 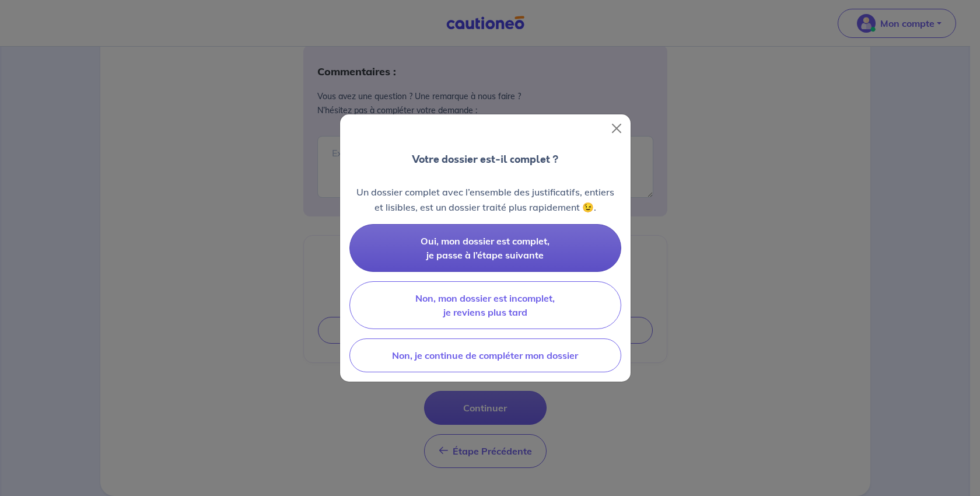 I want to click on span: Oui, mon dossier est complet, je passe à l’étape suivante, so click(x=485, y=248).